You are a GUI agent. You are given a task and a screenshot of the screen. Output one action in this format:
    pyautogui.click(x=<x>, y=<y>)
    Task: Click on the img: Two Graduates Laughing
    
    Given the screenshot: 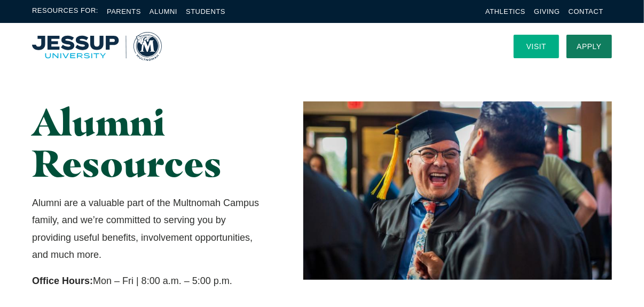 What is the action you would take?
    pyautogui.click(x=458, y=191)
    